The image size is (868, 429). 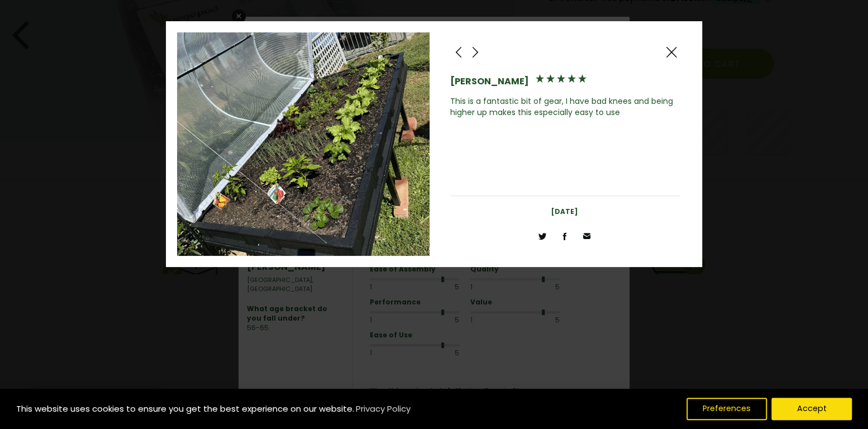 I want to click on span: This website uses cookies to ensure you get the best experience on our website., so click(x=185, y=408).